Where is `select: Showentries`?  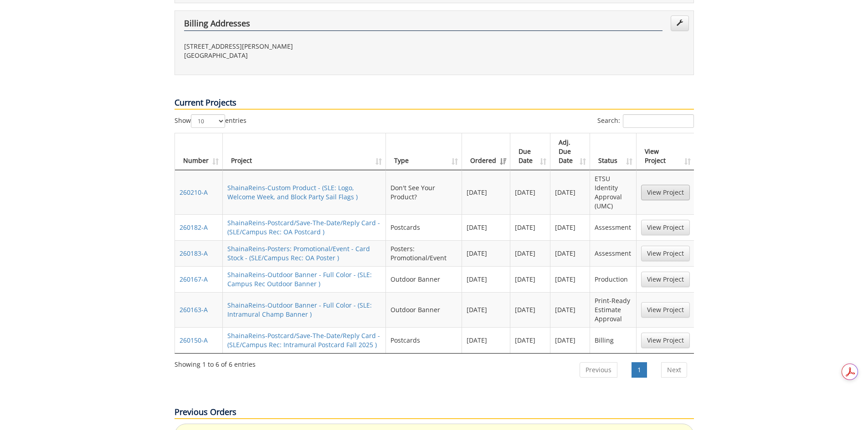
select: Showentries is located at coordinates (208, 121).